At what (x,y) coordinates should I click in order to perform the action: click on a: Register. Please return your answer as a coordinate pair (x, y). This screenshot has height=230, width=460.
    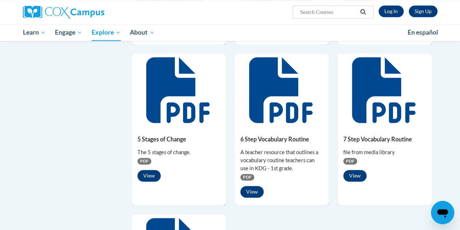
    Looking at the image, I should click on (423, 11).